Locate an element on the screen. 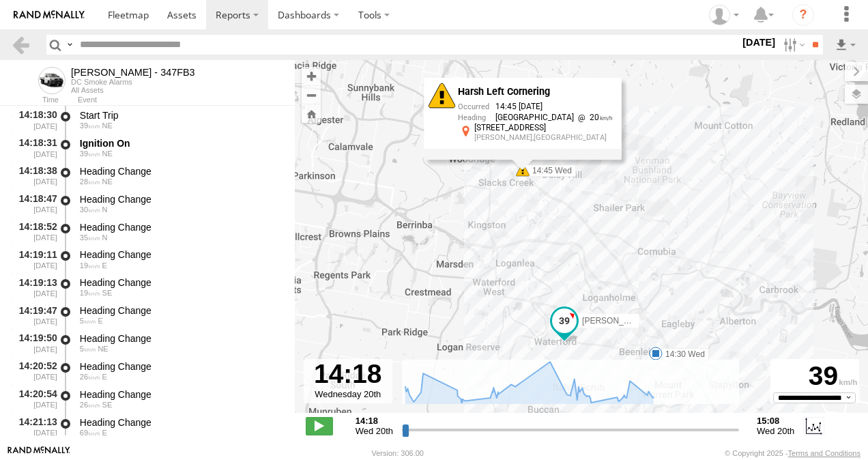  button: Zoom Home is located at coordinates (311, 114).